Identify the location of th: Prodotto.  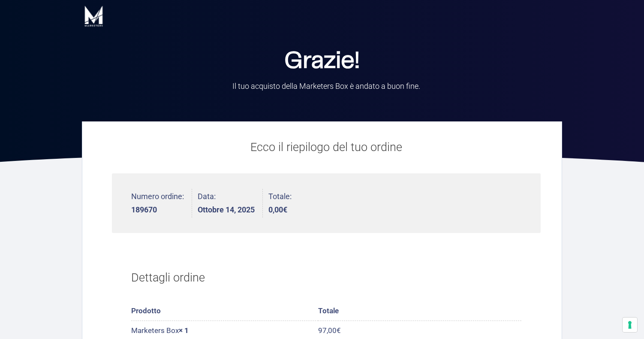
(225, 312).